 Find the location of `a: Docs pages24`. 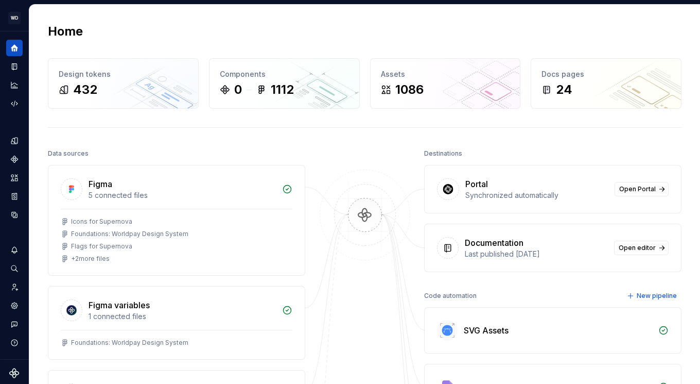

a: Docs pages24 is located at coordinates (606, 83).